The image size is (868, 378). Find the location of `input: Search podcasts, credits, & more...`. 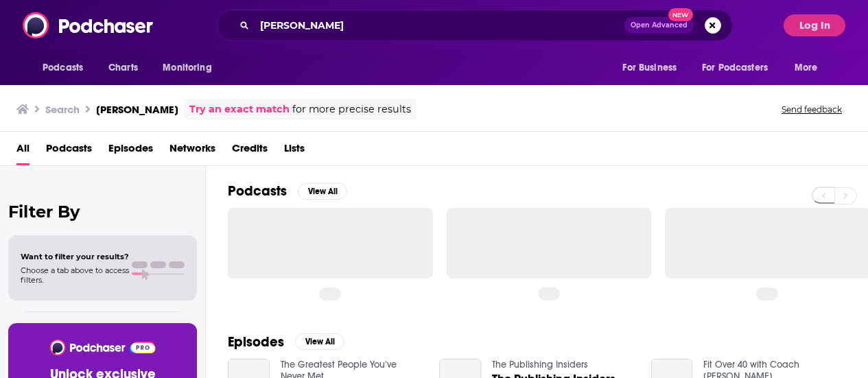

input: Search podcasts, credits, & more... is located at coordinates (440, 26).